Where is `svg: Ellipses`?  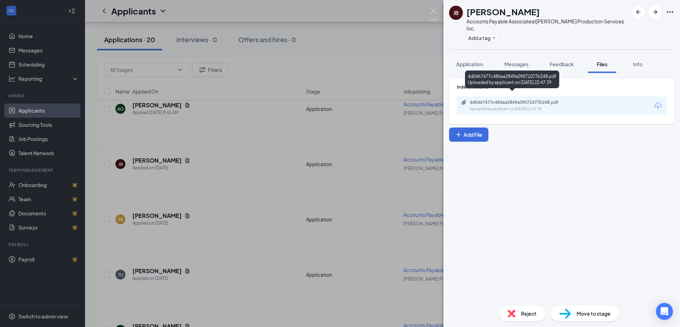
svg: Ellipses is located at coordinates (670, 12).